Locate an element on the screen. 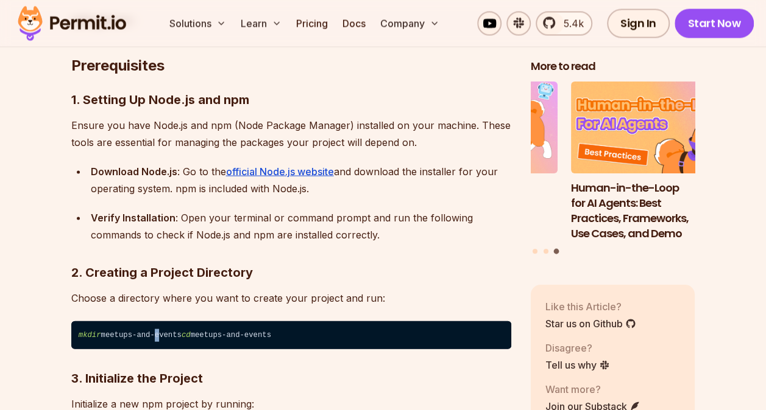 The height and width of the screenshot is (410, 766). a: Sign In is located at coordinates (638, 23).